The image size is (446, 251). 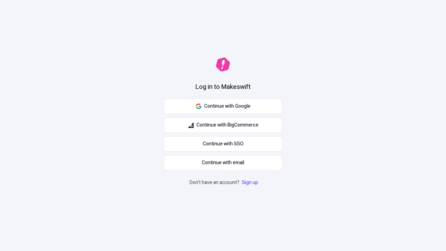 I want to click on button: Continue with BigCommerce, so click(x=223, y=125).